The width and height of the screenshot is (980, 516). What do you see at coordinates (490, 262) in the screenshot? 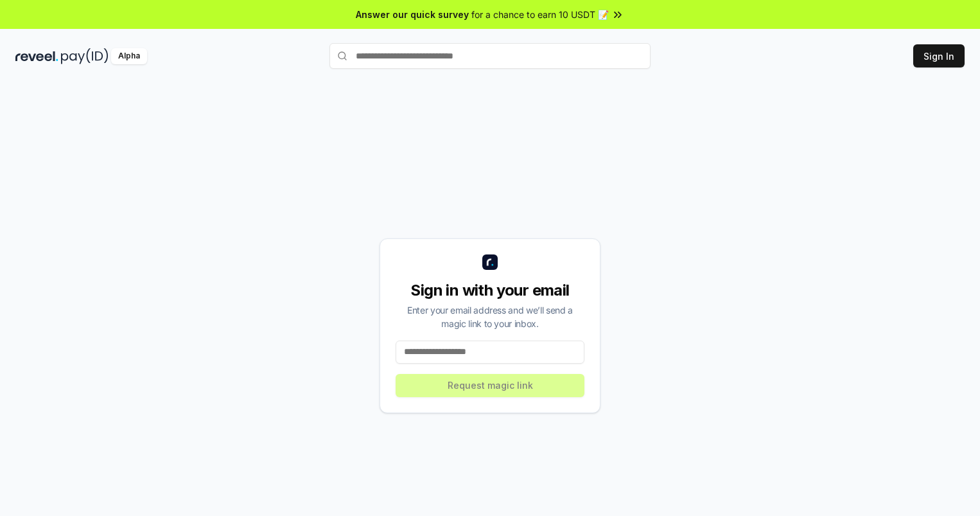
I see `img: logo_small` at bounding box center [490, 262].